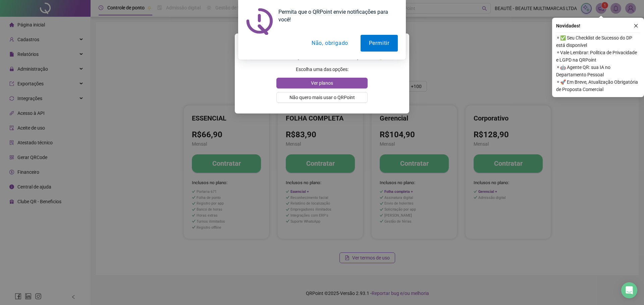 This screenshot has height=305, width=644. I want to click on p: Escolha uma das opções:, so click(322, 69).